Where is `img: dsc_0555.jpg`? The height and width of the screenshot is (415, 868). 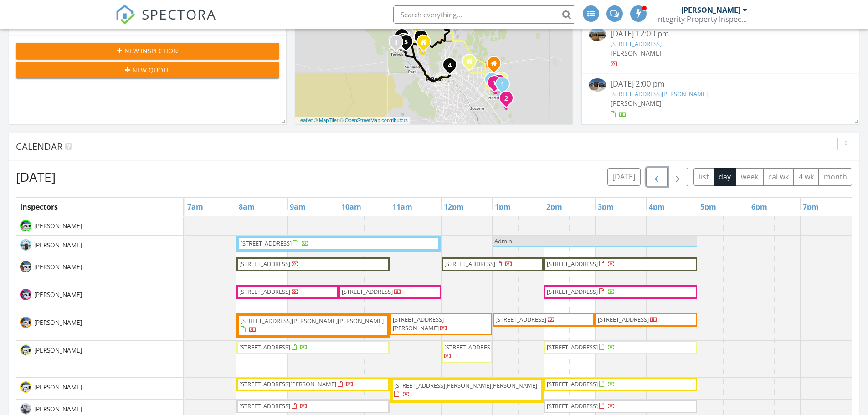
img: dsc_0555.jpg is located at coordinates (26, 294).